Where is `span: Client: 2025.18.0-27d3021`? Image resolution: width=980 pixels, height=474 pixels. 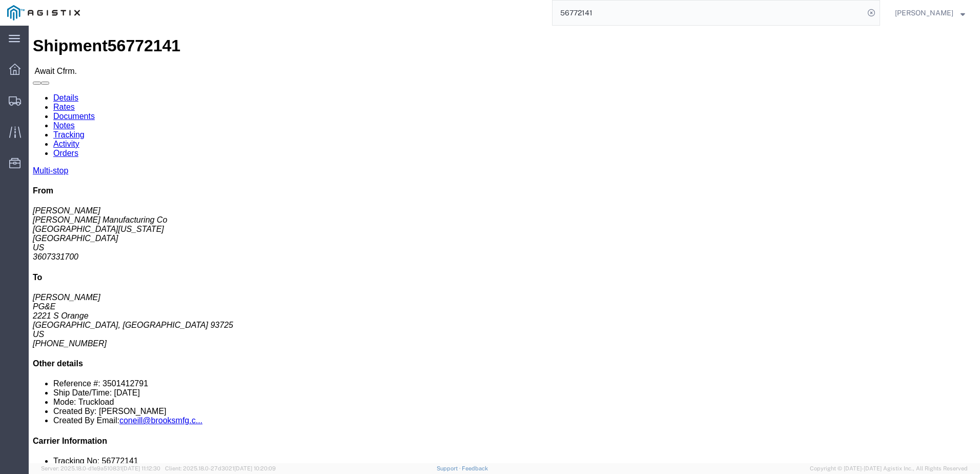
span: Client: 2025.18.0-27d3021 is located at coordinates (220, 468).